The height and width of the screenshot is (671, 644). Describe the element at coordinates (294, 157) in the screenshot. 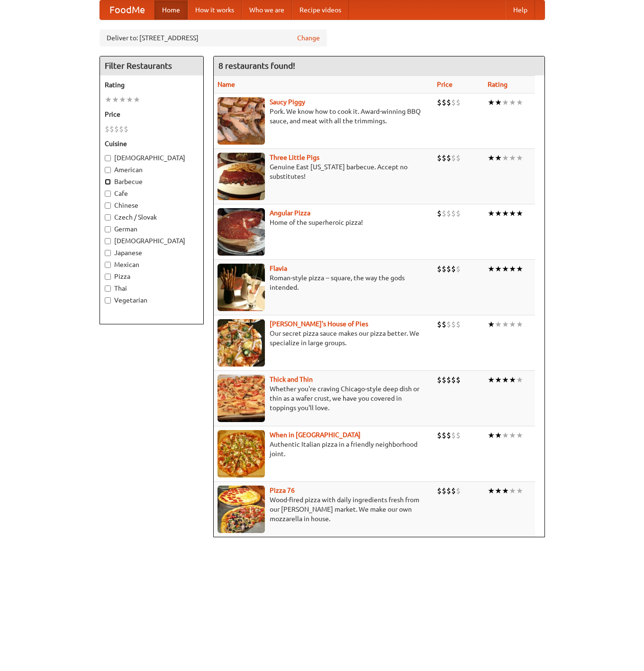

I see `a: Three Little Pigs` at that location.